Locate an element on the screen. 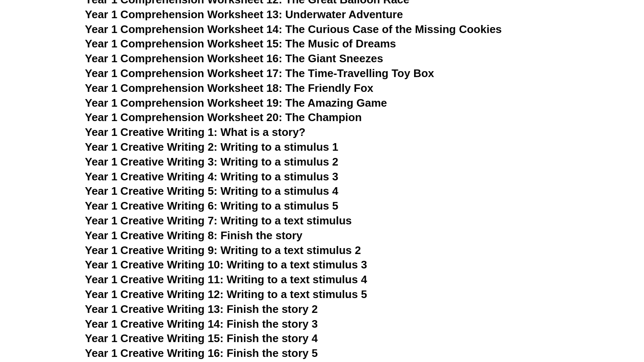 This screenshot has height=362, width=644. a: Year 1 Creative Writing 1: What is a story? is located at coordinates (195, 132).